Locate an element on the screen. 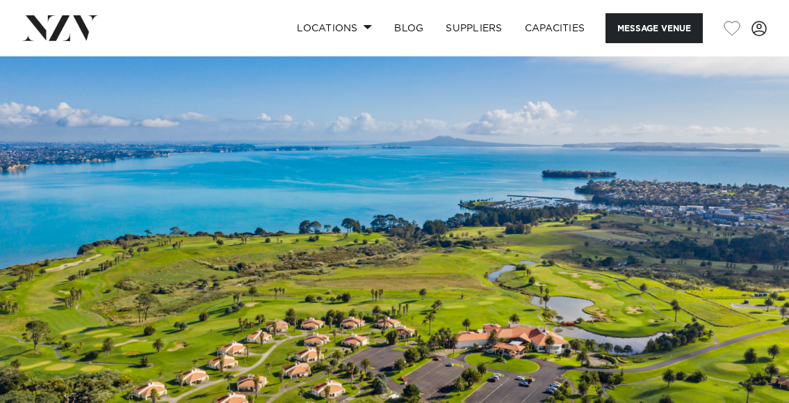 Image resolution: width=789 pixels, height=403 pixels. a: BLOG is located at coordinates (409, 28).